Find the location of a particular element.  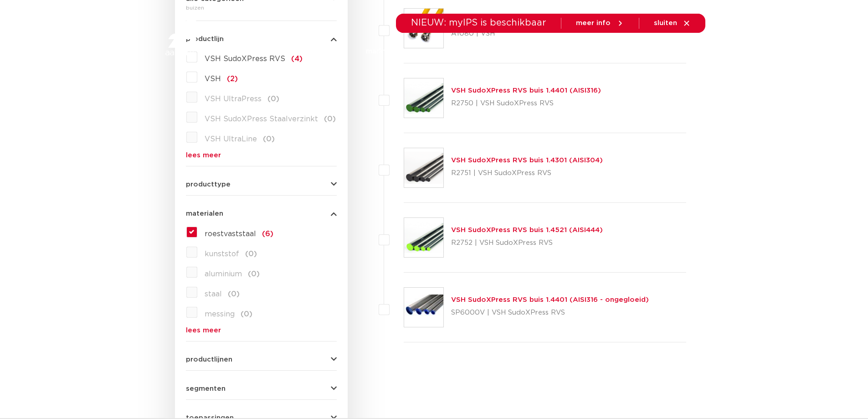

a: toepassingen is located at coordinates (437, 51).